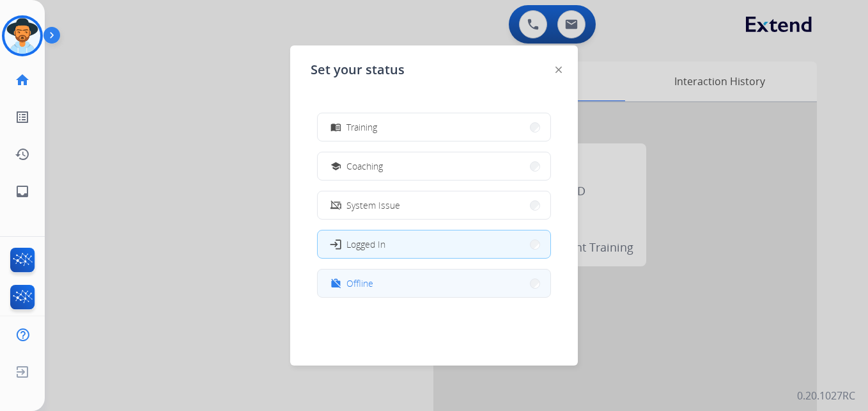 This screenshot has height=411, width=868. I want to click on p: 0.20.1027RC, so click(826, 395).